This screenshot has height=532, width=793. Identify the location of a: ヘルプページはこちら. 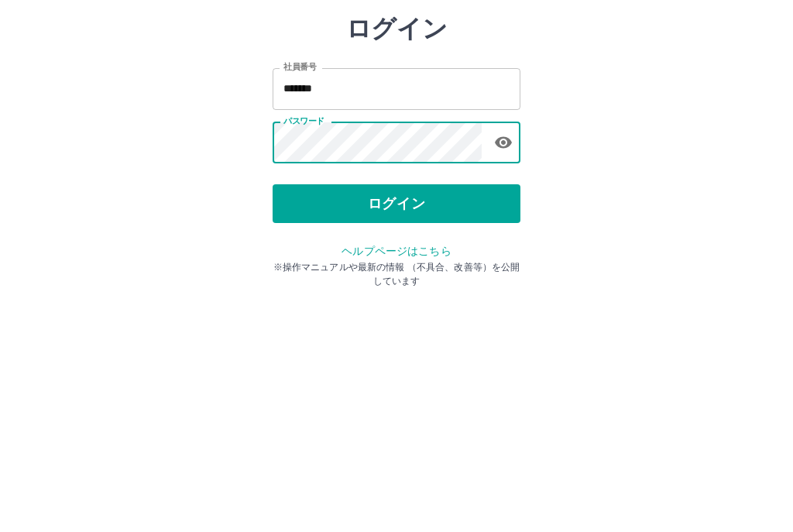
(396, 334).